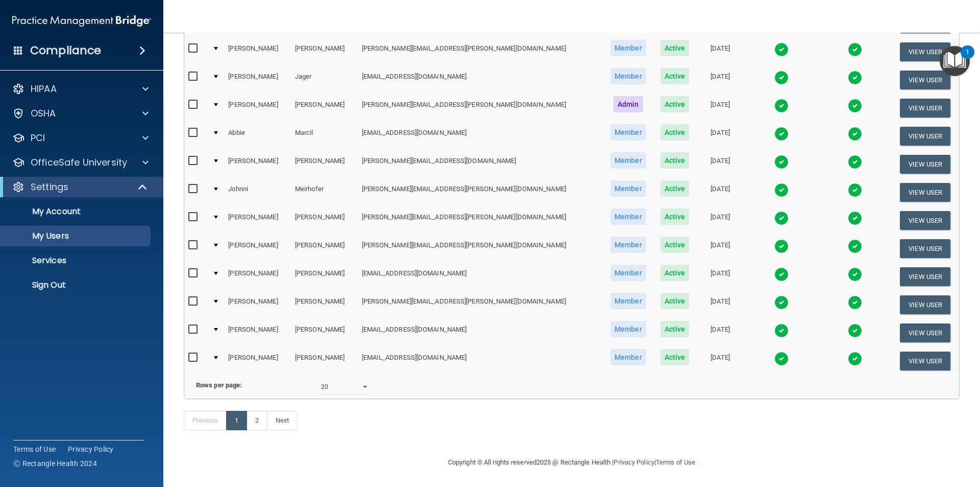  Describe the element at coordinates (44, 114) in the screenshot. I see `p: OSHA` at that location.